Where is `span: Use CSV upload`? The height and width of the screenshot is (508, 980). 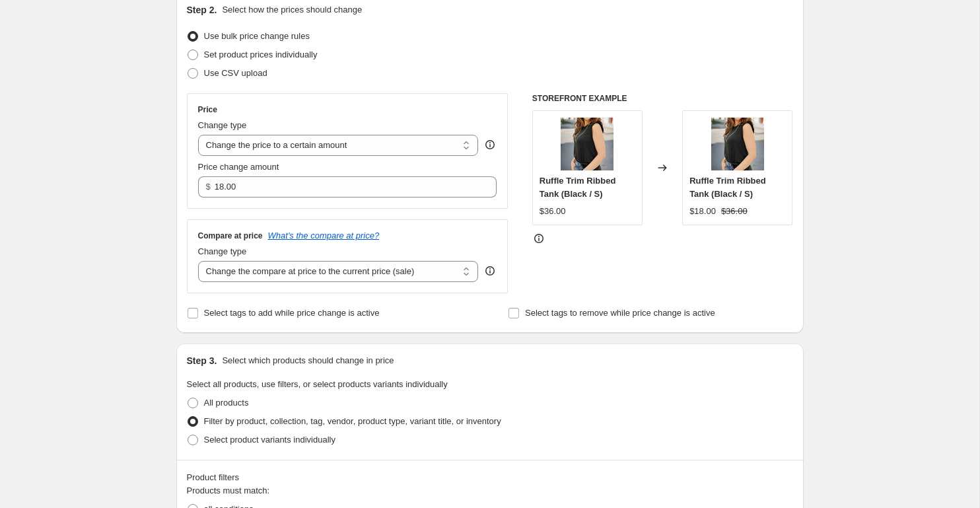 span: Use CSV upload is located at coordinates (236, 72).